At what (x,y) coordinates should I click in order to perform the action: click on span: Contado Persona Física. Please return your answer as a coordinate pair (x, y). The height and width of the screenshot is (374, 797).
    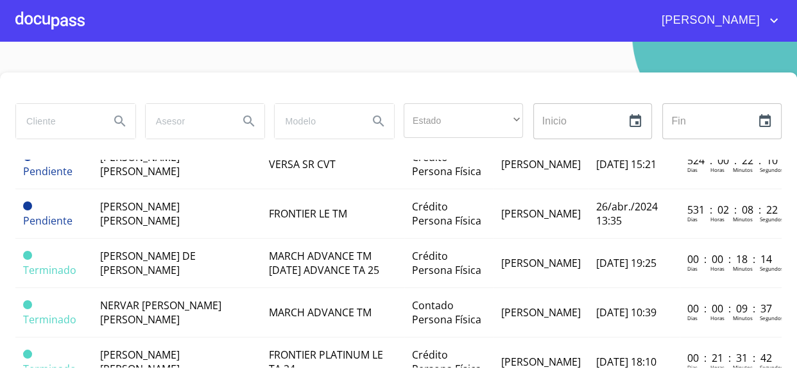
    Looking at the image, I should click on (446, 312).